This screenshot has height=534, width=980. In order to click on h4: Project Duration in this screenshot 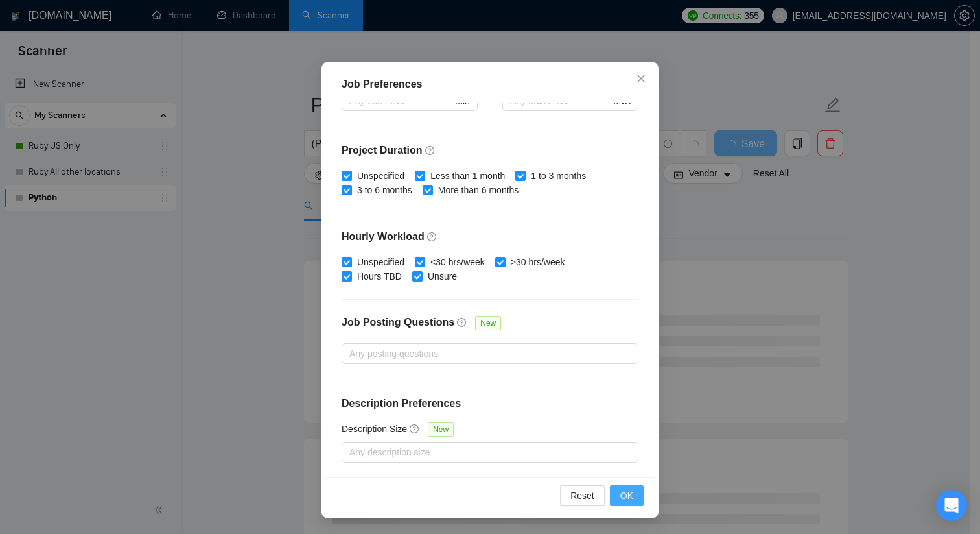, I will do `click(490, 151)`.